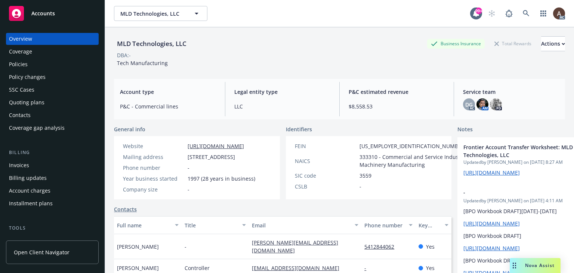  What do you see at coordinates (27, 77) in the screenshot?
I see `div: Policy changes` at bounding box center [27, 77].